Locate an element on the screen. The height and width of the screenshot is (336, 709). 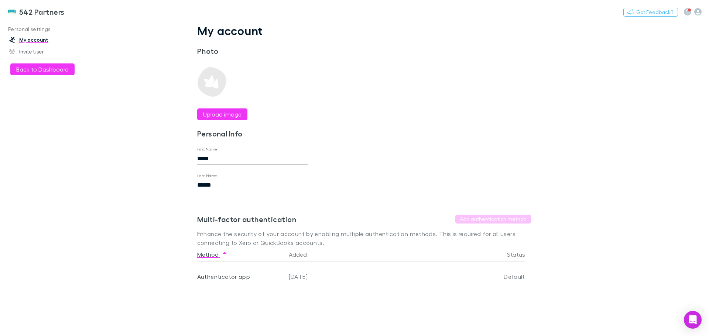
button: Add authentication method is located at coordinates (493, 219).